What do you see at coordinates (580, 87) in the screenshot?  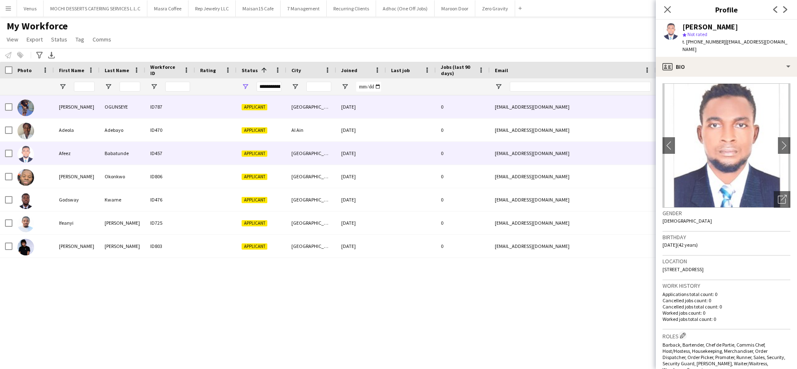 I see `input: Email Filter Input` at bounding box center [580, 87].